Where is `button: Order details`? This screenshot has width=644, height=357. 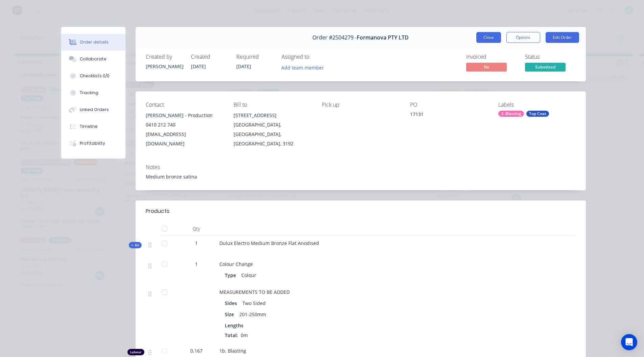 button: Order details is located at coordinates (93, 42).